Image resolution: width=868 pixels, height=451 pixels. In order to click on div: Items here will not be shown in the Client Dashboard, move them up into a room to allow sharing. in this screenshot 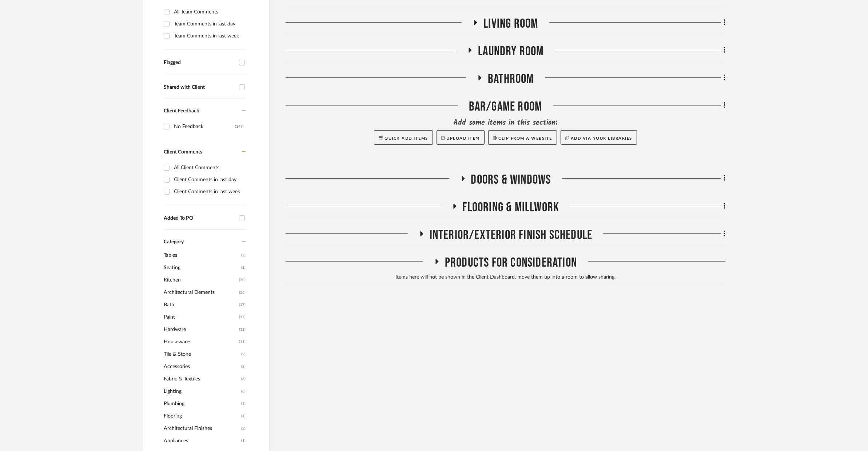, I will do `click(505, 277)`.